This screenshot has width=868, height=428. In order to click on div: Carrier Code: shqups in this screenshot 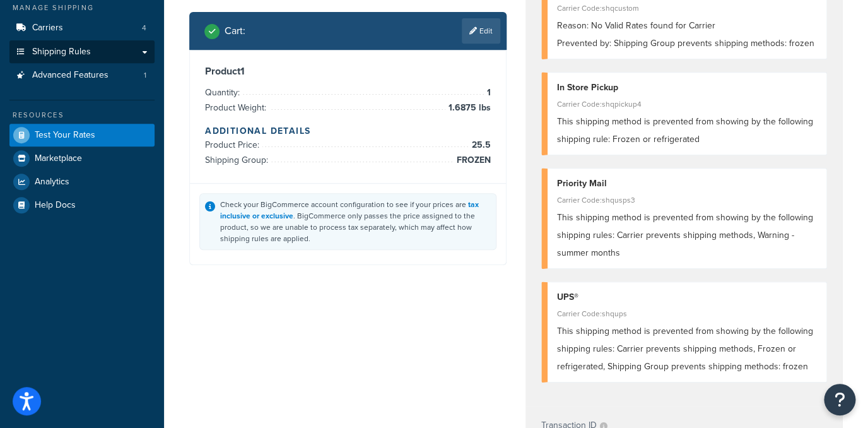, I will do `click(688, 314)`.